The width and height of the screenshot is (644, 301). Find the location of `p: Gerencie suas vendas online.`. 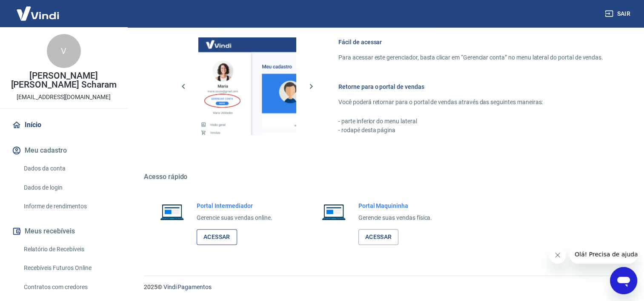

p: Gerencie suas vendas online. is located at coordinates (235, 218).